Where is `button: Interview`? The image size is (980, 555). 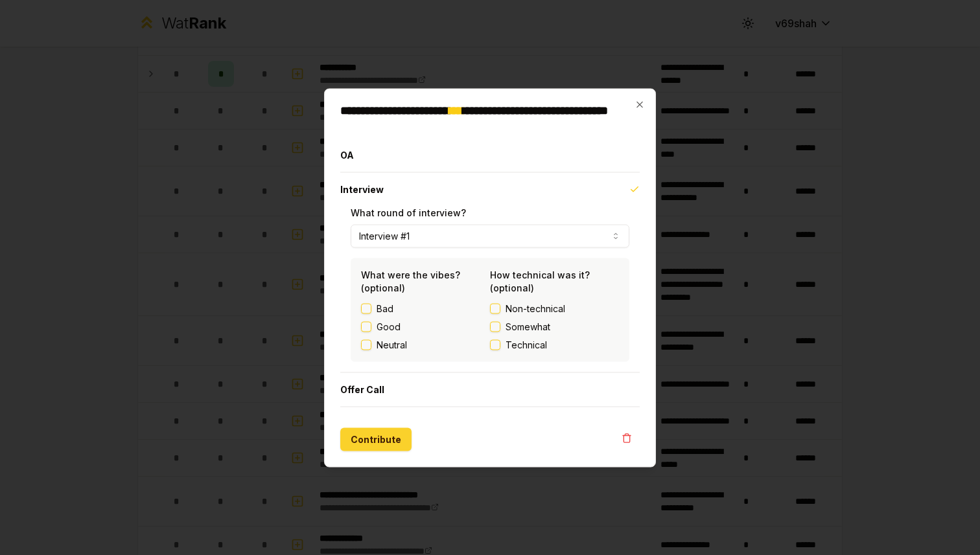
button: Interview is located at coordinates (490, 189).